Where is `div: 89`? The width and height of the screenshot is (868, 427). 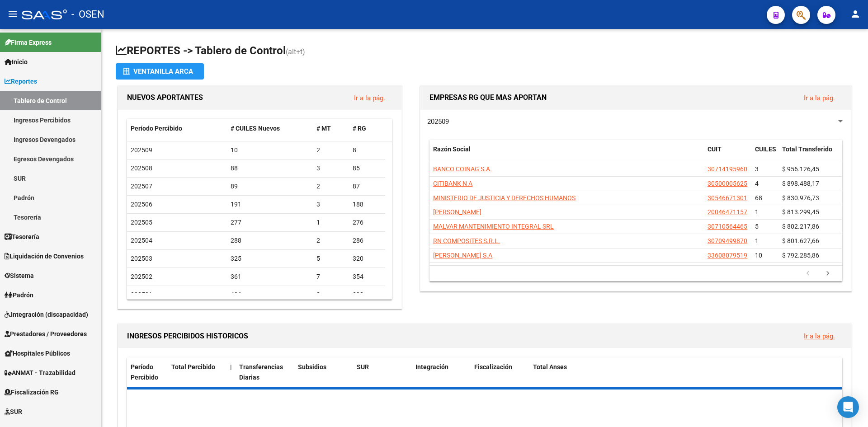
div: 89 is located at coordinates (270, 186).